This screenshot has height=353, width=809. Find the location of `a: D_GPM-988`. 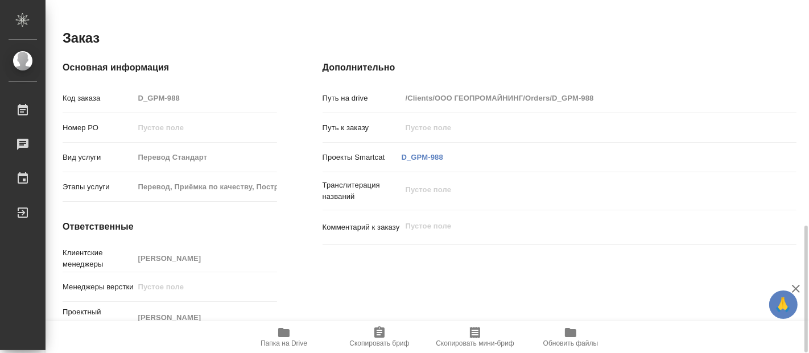

a: D_GPM-988 is located at coordinates (422, 157).